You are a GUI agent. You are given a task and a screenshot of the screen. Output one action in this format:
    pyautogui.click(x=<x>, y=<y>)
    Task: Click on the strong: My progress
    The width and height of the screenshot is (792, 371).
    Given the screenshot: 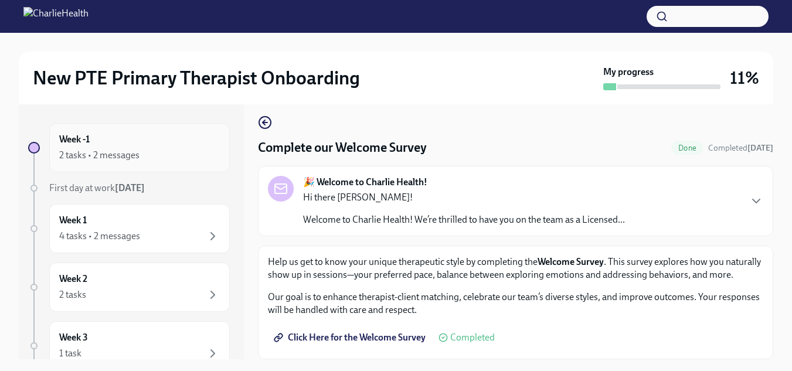 What is the action you would take?
    pyautogui.click(x=629, y=72)
    